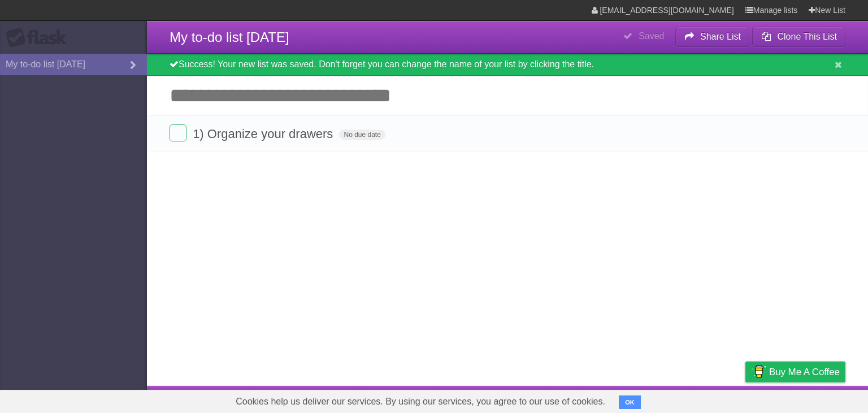  Describe the element at coordinates (362, 135) in the screenshot. I see `span: No due date` at that location.